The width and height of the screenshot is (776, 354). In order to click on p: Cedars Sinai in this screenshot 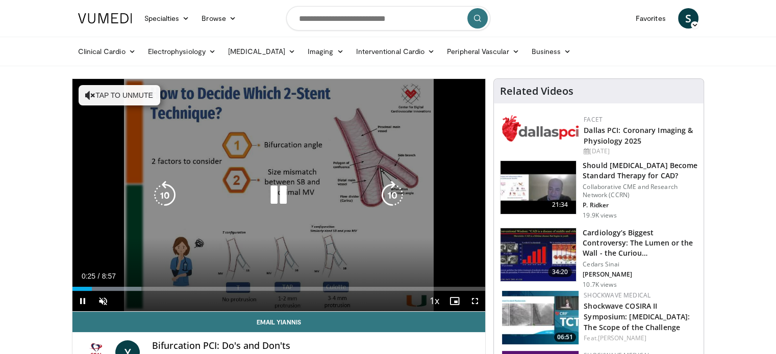, I will do `click(640, 265)`.